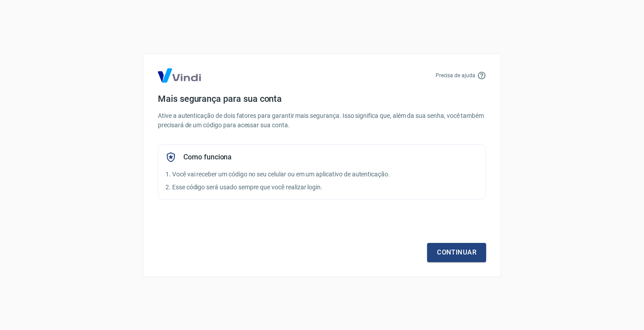 This screenshot has height=330, width=644. I want to click on h5: Como funciona, so click(207, 157).